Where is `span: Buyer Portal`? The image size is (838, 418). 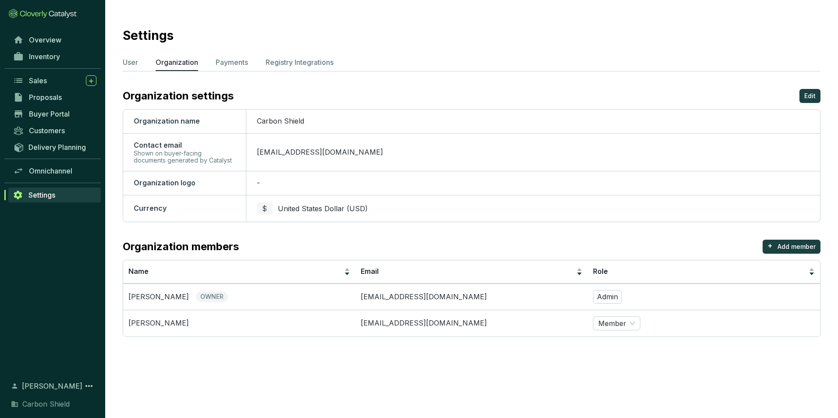 span: Buyer Portal is located at coordinates (49, 114).